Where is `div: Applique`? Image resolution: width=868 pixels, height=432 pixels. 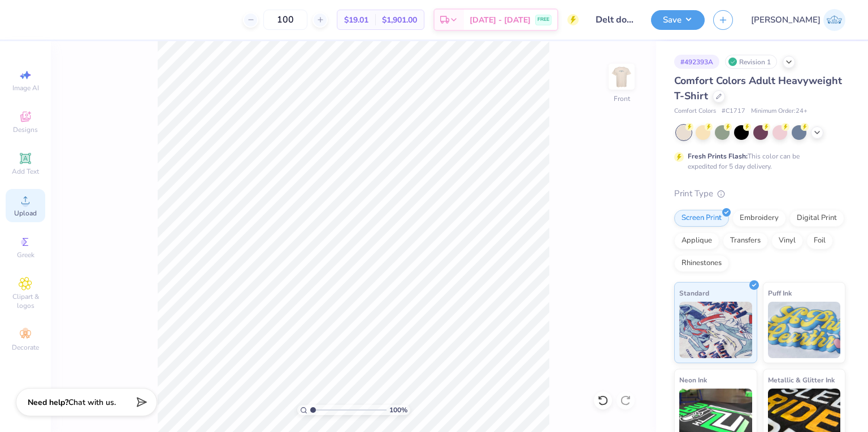 div: Applique is located at coordinates (697, 241).